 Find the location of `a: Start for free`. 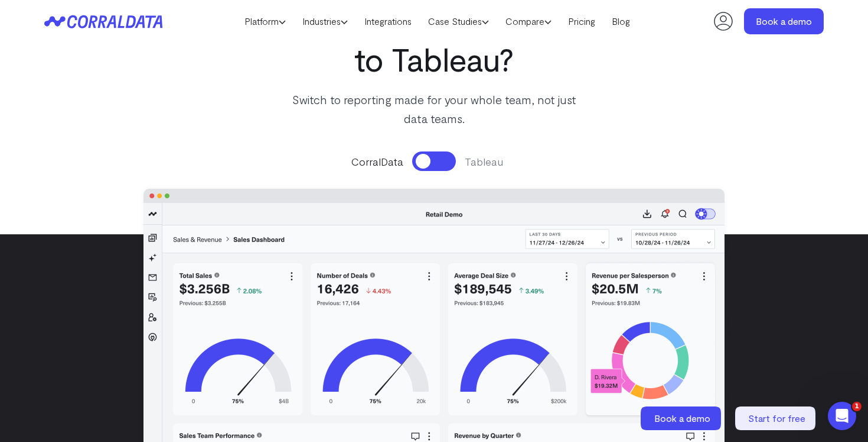

a: Start for free is located at coordinates (777, 418).